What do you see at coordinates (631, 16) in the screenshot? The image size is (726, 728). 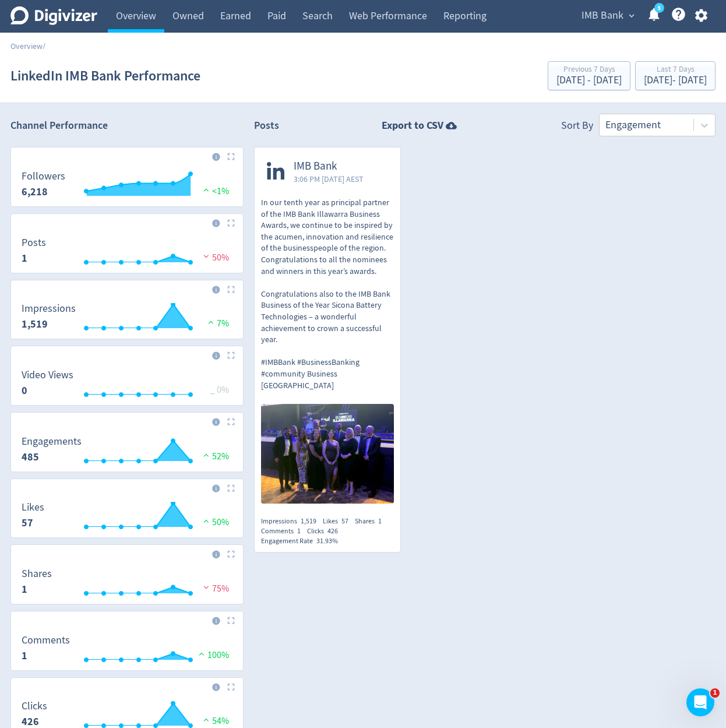 I see `span: expand_more` at bounding box center [631, 16].